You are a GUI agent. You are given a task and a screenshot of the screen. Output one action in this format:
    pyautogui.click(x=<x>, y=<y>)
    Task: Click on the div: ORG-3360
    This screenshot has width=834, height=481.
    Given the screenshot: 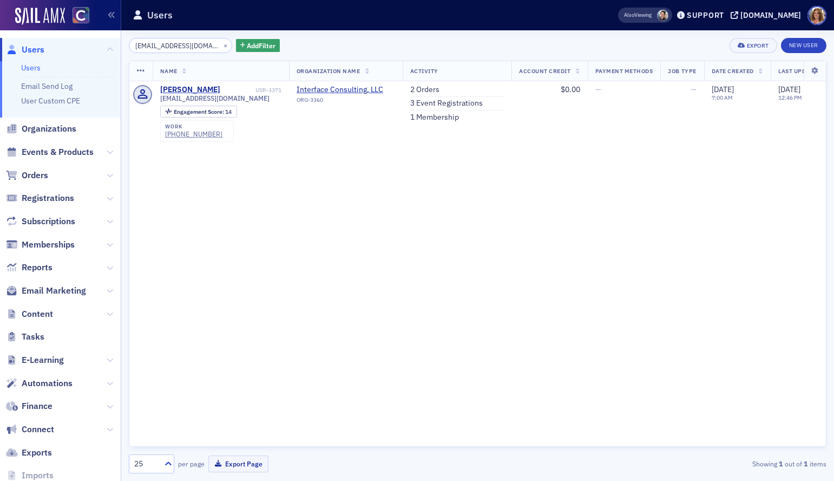 What is the action you would take?
    pyautogui.click(x=346, y=102)
    